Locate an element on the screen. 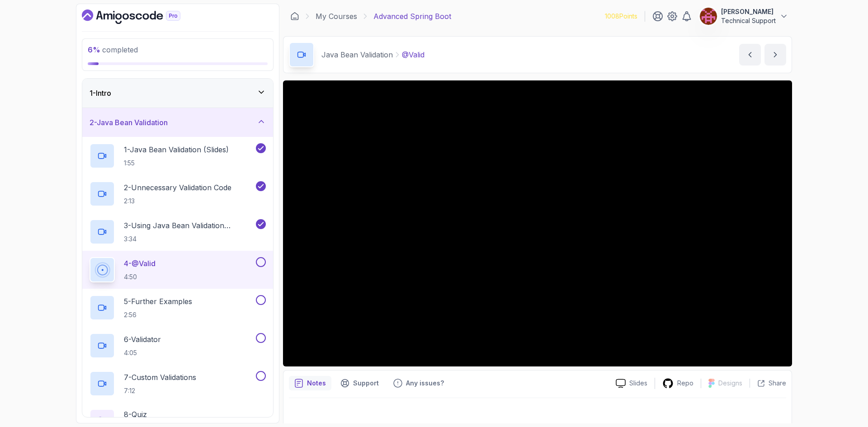 The image size is (868, 427). p: Slides is located at coordinates (638, 383).